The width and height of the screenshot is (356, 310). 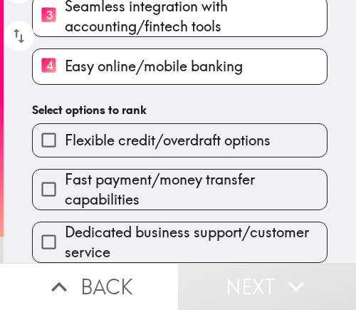 What do you see at coordinates (167, 140) in the screenshot?
I see `span: Flexible credit/overdraft options` at bounding box center [167, 140].